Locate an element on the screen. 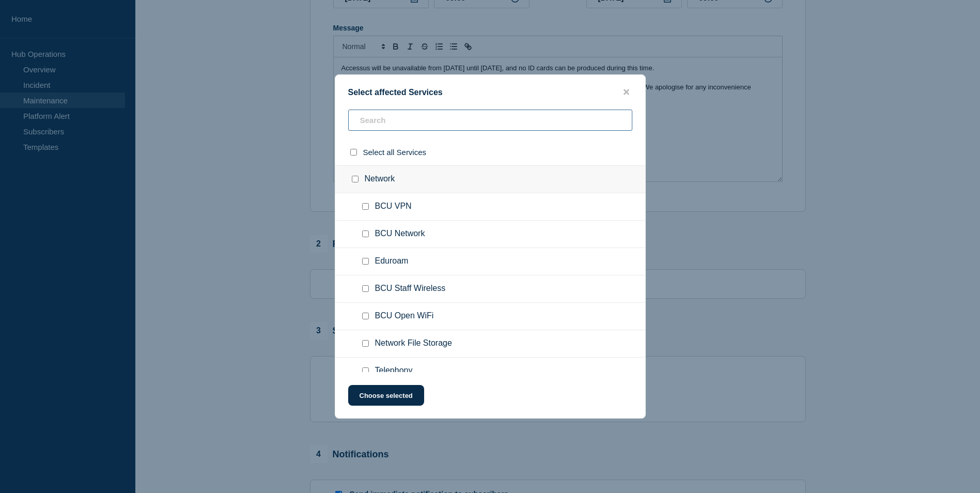  input: BCU Open WiFi checkbox is located at coordinates (365, 316).